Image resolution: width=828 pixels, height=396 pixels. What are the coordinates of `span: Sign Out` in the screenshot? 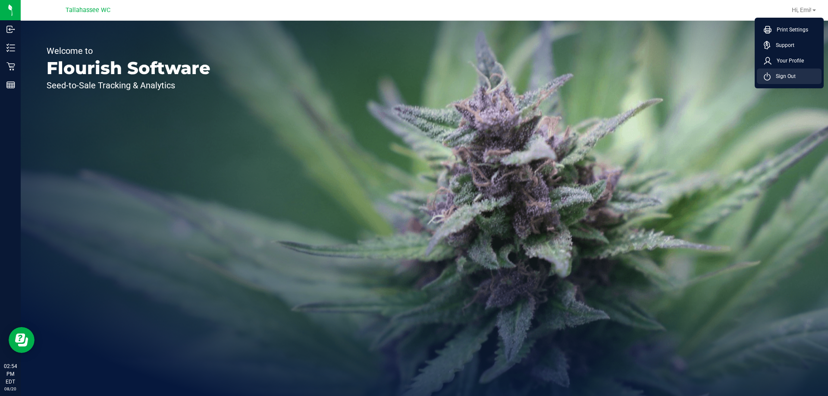 It's located at (783, 76).